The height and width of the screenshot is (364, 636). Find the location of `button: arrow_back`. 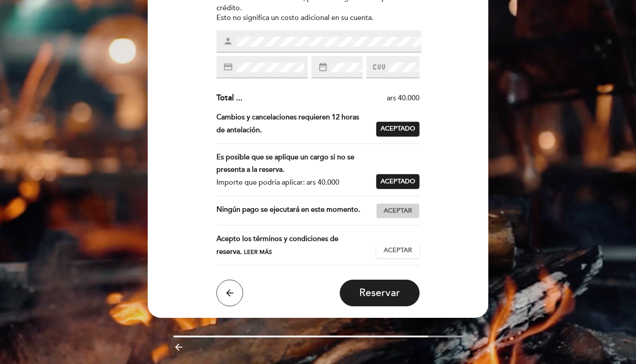

button: arrow_back is located at coordinates (230, 293).